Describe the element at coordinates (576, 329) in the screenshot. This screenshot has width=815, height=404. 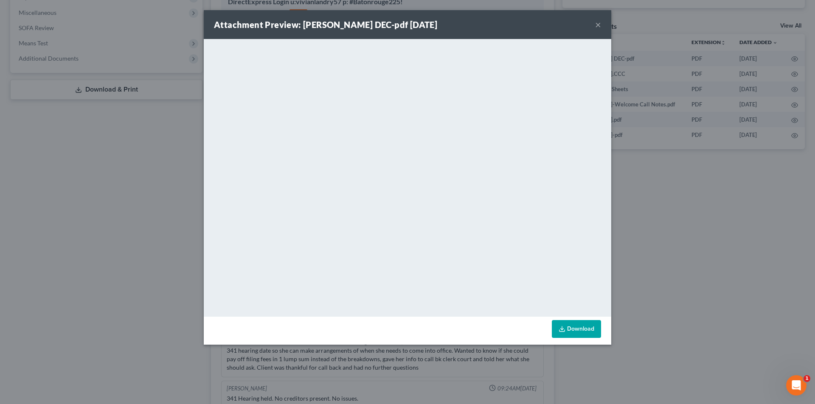
I see `a: Download` at that location.